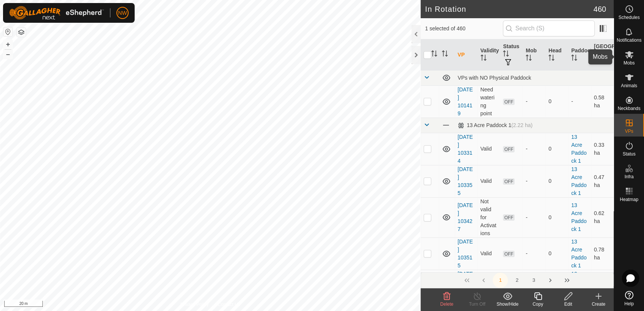 The width and height of the screenshot is (644, 311). What do you see at coordinates (122, 13) in the screenshot?
I see `span: NW` at bounding box center [122, 13].